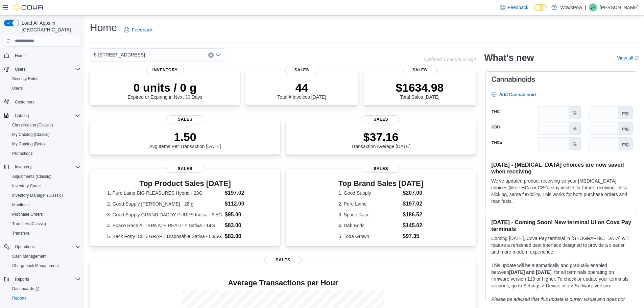 The image size is (644, 308). I want to click on button: Cash Management, so click(45, 256).